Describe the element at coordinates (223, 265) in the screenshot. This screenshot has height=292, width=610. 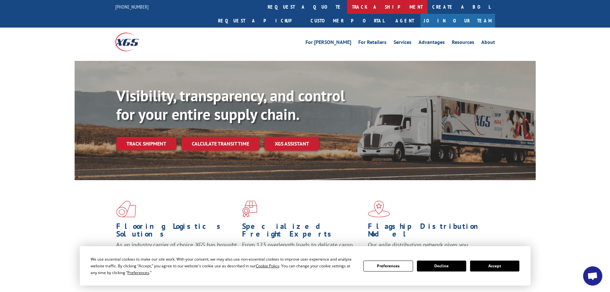
I see `div: We use essential cookies to make our site work. With your consent, we may also use non-essential ...` at that location.